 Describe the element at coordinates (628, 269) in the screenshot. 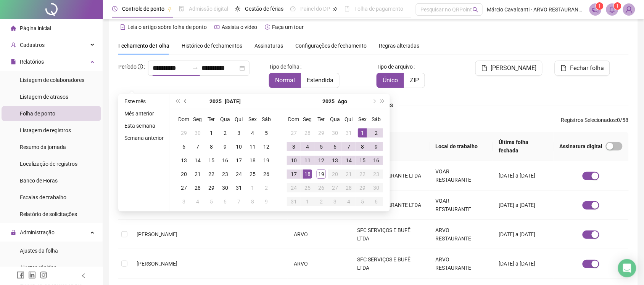

I see `div: Open Intercom Messenger` at that location.